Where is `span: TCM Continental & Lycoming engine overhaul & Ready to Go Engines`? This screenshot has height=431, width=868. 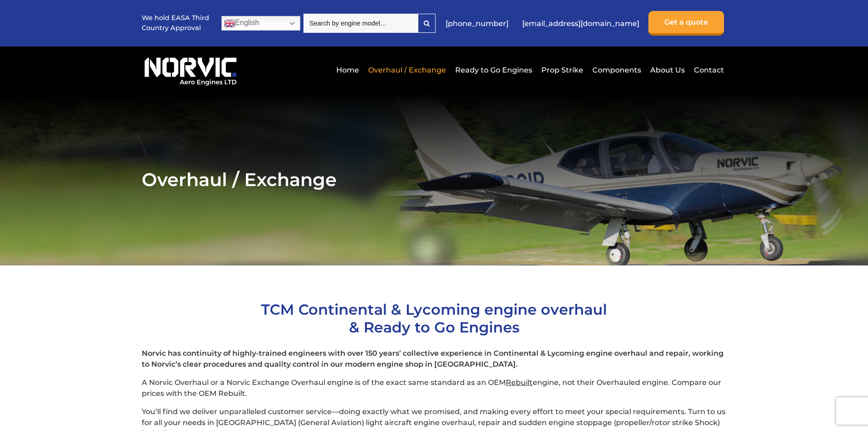
span: TCM Continental & Lycoming engine overhaul & Ready to Go Engines is located at coordinates (434, 318).